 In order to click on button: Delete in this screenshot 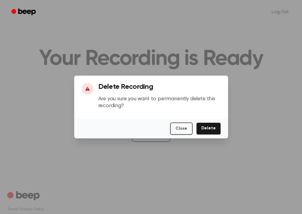, I will do `click(209, 129)`.